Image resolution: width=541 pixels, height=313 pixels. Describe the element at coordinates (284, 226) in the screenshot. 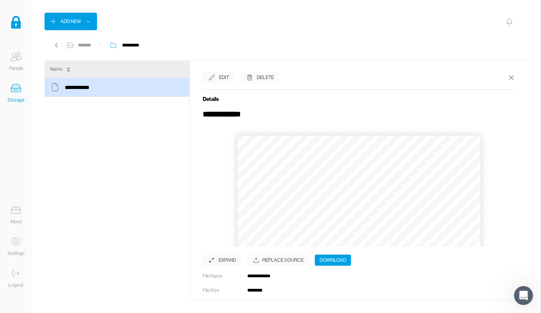

I see `span: gmail, pcloud drive` at that location.